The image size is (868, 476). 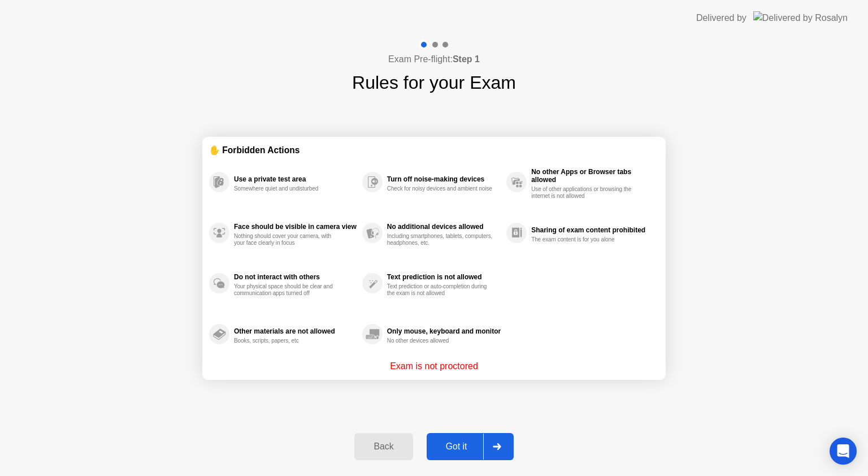 I want to click on div: Your physical space should be clear and communication apps turned off, so click(x=287, y=290).